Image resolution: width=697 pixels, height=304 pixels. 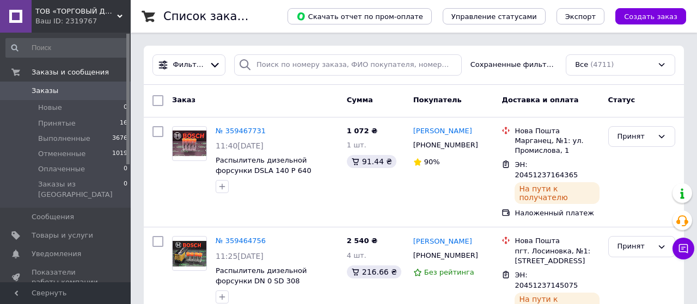 I want to click on span: Принятые, so click(x=57, y=124).